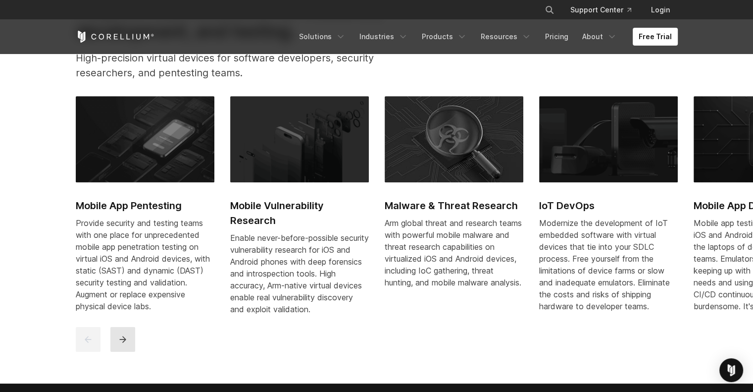 The image size is (753, 392). What do you see at coordinates (454, 253) in the screenshot?
I see `div: Arm global threat and research teams with powerful mobile malware and threat research capabilitie...` at bounding box center [454, 253].